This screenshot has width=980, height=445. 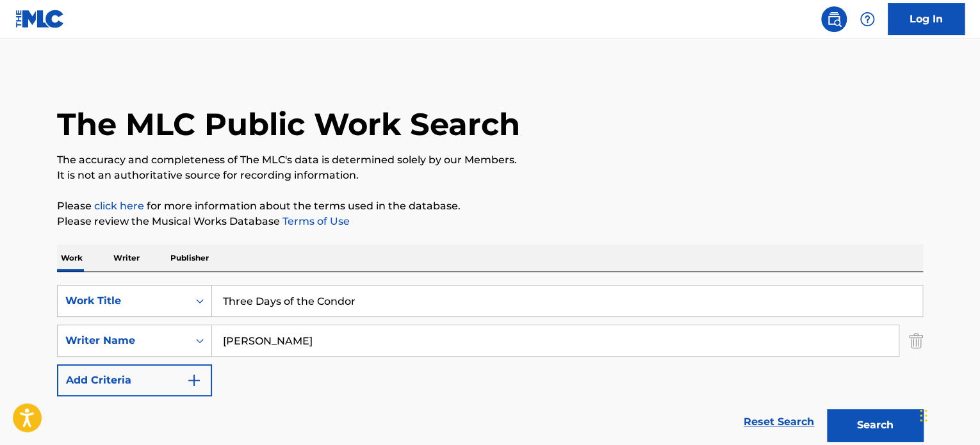 What do you see at coordinates (40, 19) in the screenshot?
I see `img: MLC Logo` at bounding box center [40, 19].